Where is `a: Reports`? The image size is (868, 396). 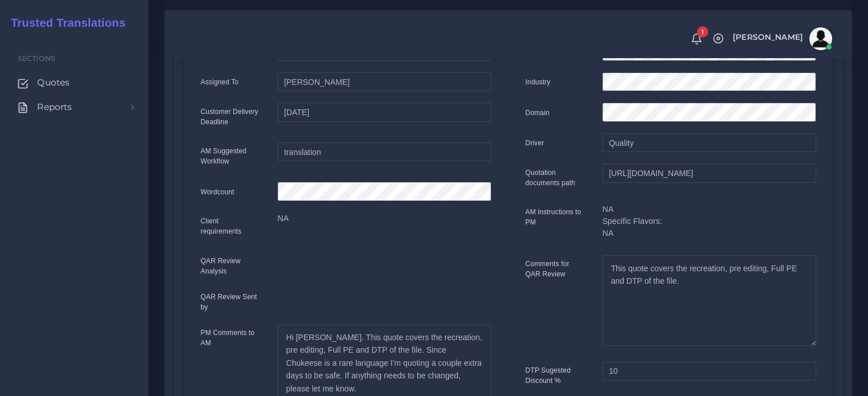 a: Reports is located at coordinates (74, 108).